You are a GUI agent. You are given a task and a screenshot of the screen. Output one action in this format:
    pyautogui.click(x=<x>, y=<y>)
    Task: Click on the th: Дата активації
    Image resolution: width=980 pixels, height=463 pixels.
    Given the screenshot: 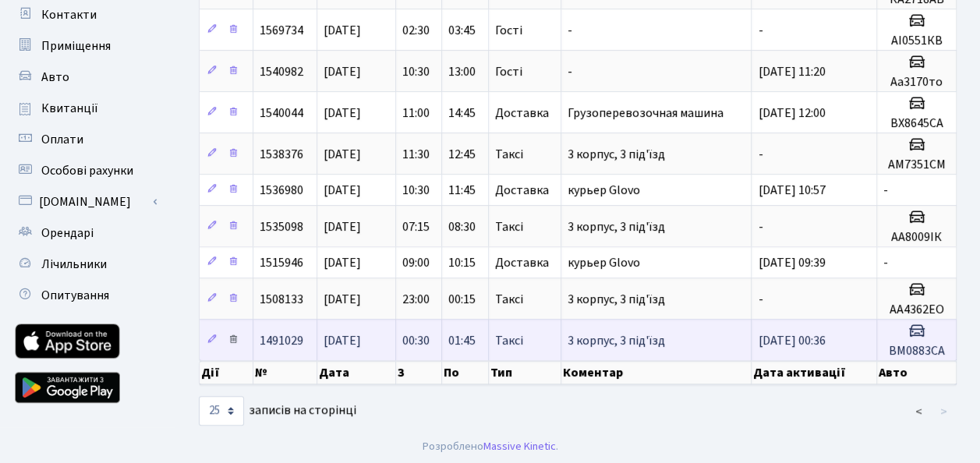 What is the action you would take?
    pyautogui.click(x=814, y=373)
    